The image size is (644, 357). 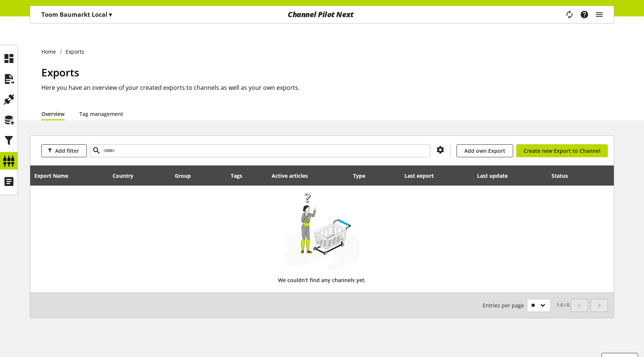 I want to click on div: Last update, so click(x=496, y=176).